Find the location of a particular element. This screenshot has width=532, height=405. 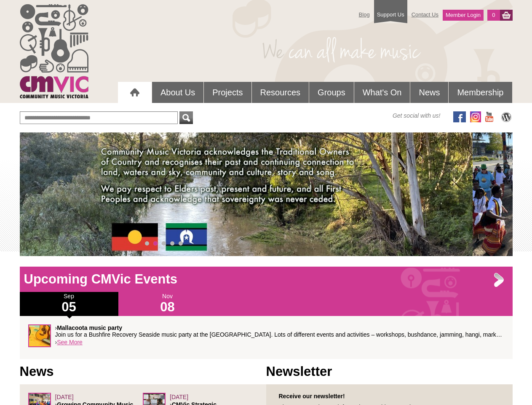

strong: Mallacoota music party is located at coordinates (89, 328).